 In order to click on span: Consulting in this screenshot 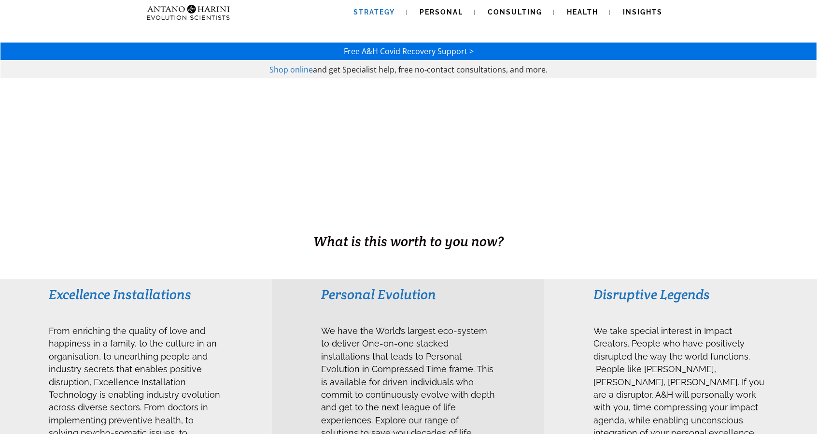, I will do `click(515, 12)`.